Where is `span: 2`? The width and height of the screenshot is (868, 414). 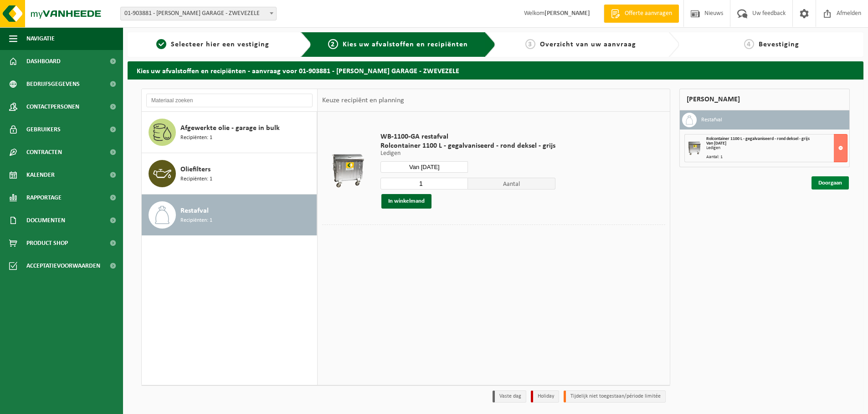
span: 2 is located at coordinates (333, 44).